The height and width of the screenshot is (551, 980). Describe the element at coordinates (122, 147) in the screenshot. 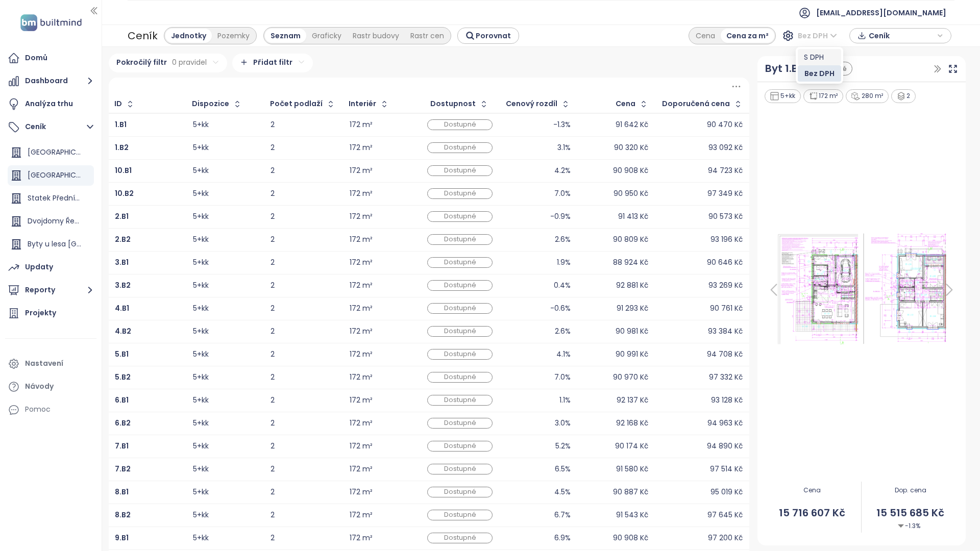

I see `a: 1.B2` at that location.